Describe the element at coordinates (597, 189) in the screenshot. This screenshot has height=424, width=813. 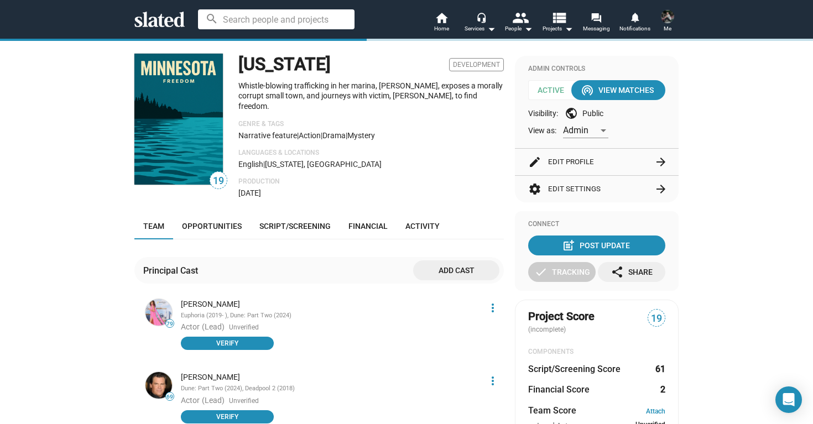
I see `button: Edit Settings` at that location.